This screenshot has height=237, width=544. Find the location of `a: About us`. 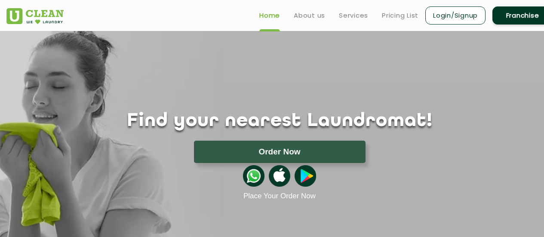

a: About us is located at coordinates (309, 15).